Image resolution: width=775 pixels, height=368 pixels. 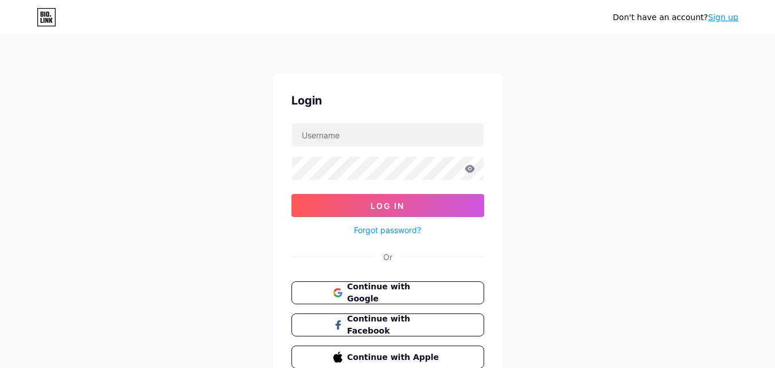 What do you see at coordinates (388, 292) in the screenshot?
I see `a: Continue with Google` at bounding box center [388, 292].